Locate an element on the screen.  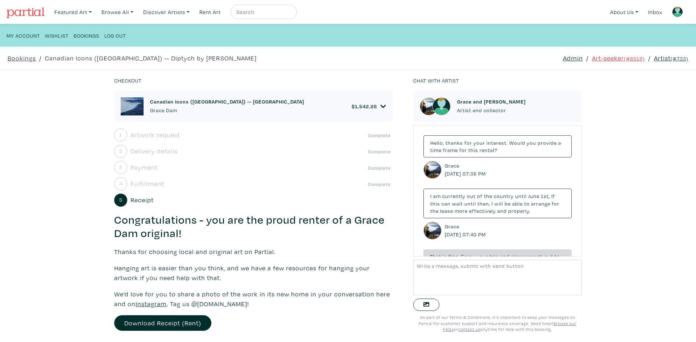
a: Admin is located at coordinates (572, 58).